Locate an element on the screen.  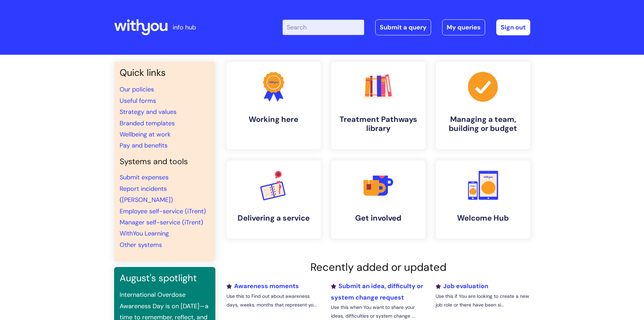
a: Submit expenses is located at coordinates (144, 177).